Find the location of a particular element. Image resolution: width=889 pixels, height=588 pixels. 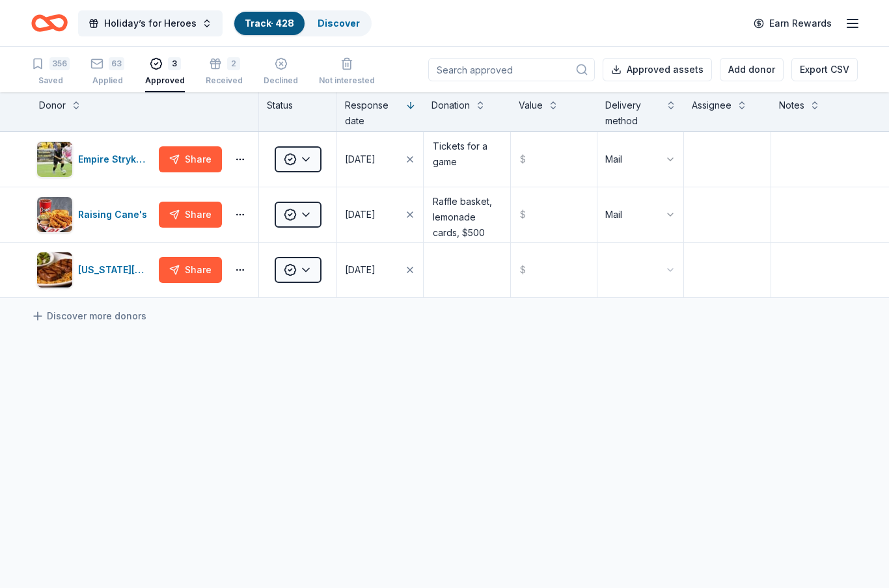

a: Home is located at coordinates (50, 23).